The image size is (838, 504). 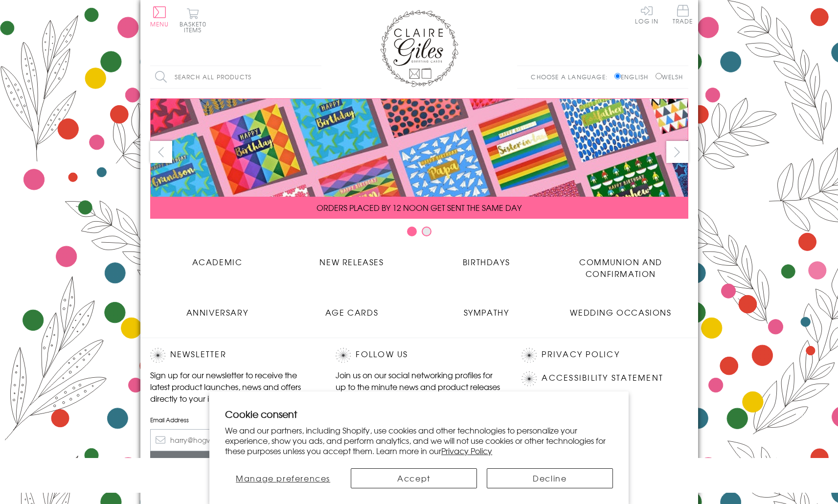 I want to click on span: Menu, so click(x=159, y=24).